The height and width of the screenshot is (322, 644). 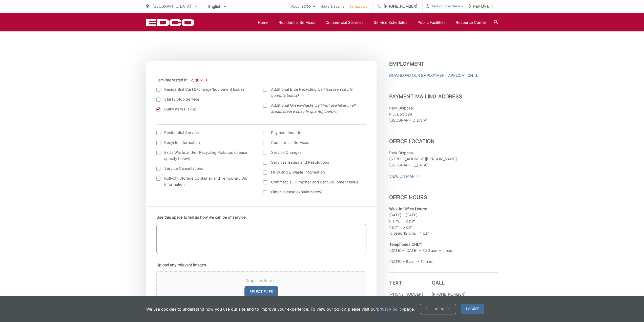 I want to click on a: Commercial Services, so click(x=344, y=23).